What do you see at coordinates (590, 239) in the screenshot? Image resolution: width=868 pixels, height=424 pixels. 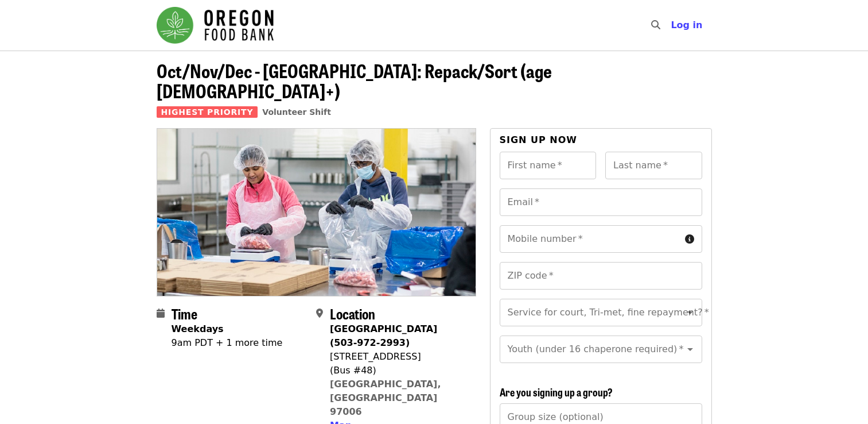 I see `input: Mobile number` at bounding box center [590, 239].